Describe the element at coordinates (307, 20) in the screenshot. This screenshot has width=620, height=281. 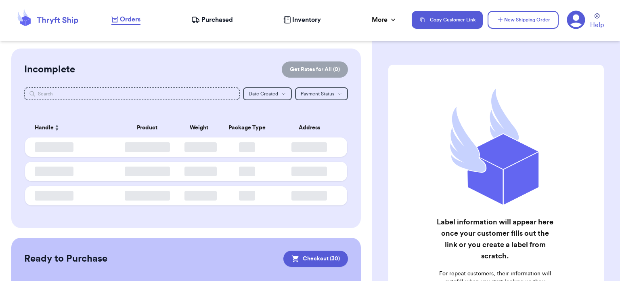
I see `span: Inventory` at that location.